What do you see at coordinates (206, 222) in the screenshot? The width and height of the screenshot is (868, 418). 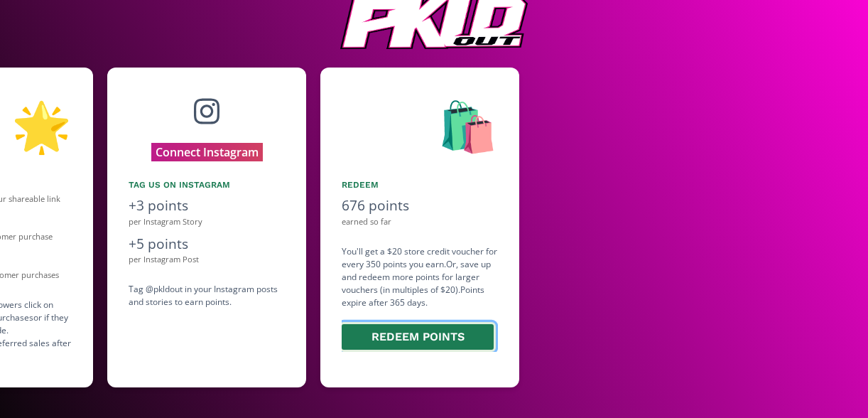 I see `div: per Instagram Story` at bounding box center [206, 222].